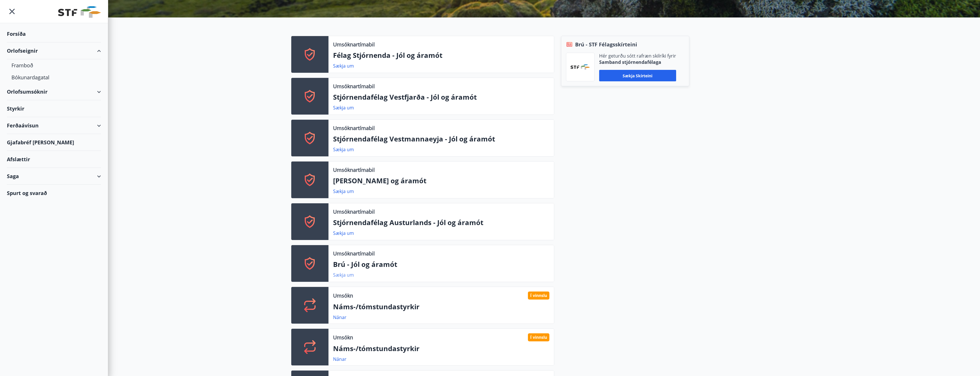 This screenshot has width=980, height=376. What do you see at coordinates (54, 77) in the screenshot?
I see `div: Bókunardagatal` at bounding box center [54, 77].